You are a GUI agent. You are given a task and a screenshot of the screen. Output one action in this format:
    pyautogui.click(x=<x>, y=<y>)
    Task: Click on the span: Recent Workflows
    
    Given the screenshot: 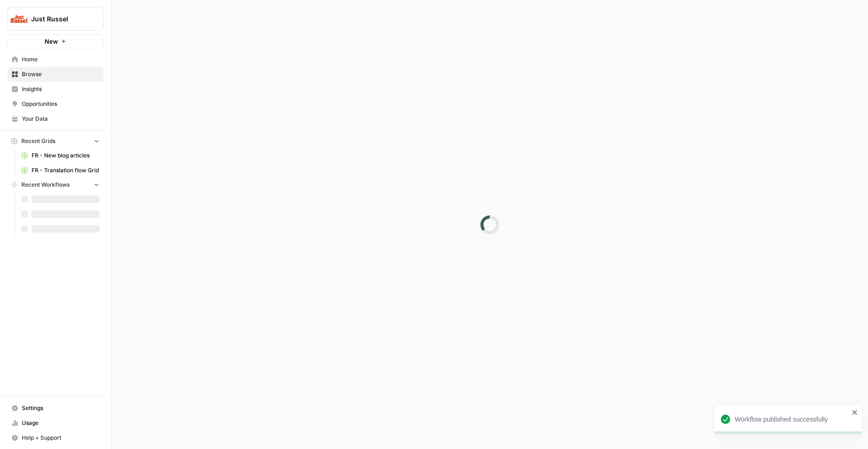 What is the action you would take?
    pyautogui.click(x=46, y=185)
    